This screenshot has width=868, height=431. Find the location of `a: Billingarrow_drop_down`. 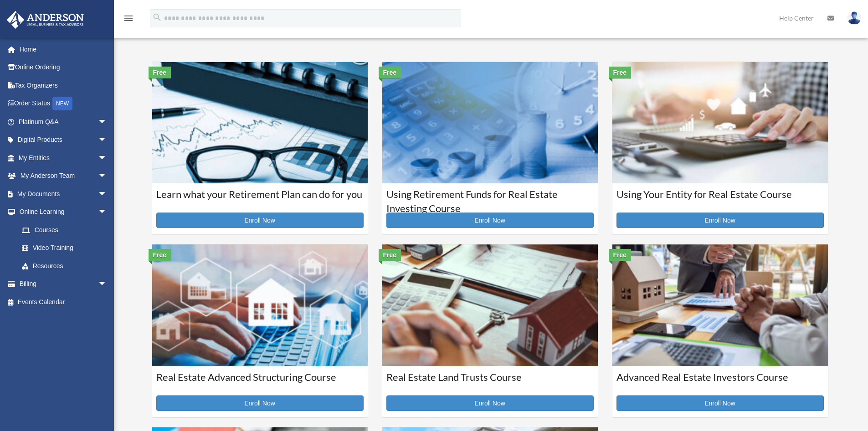

a: Billingarrow_drop_down is located at coordinates (63, 284).